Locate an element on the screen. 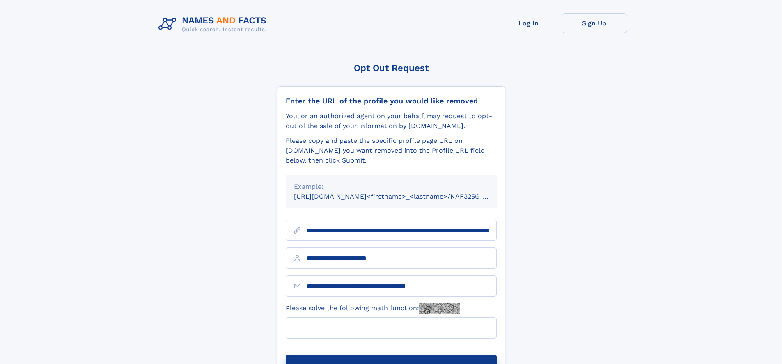 This screenshot has height=364, width=782. div: Opt Out Request is located at coordinates (391, 68).